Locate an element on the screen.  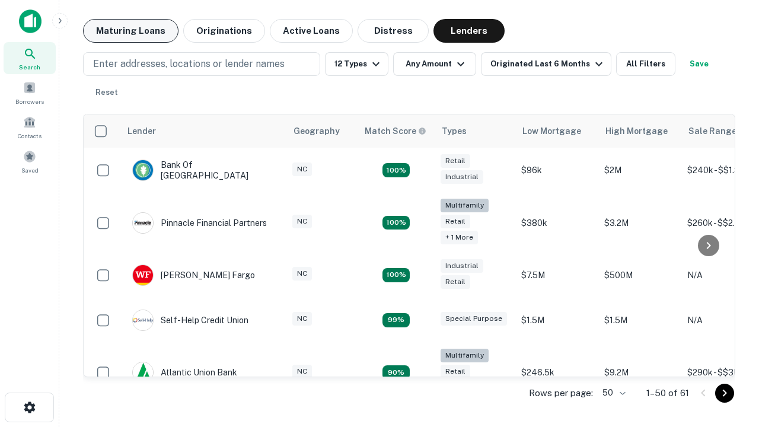
button: Go to next page is located at coordinates (725, 393).